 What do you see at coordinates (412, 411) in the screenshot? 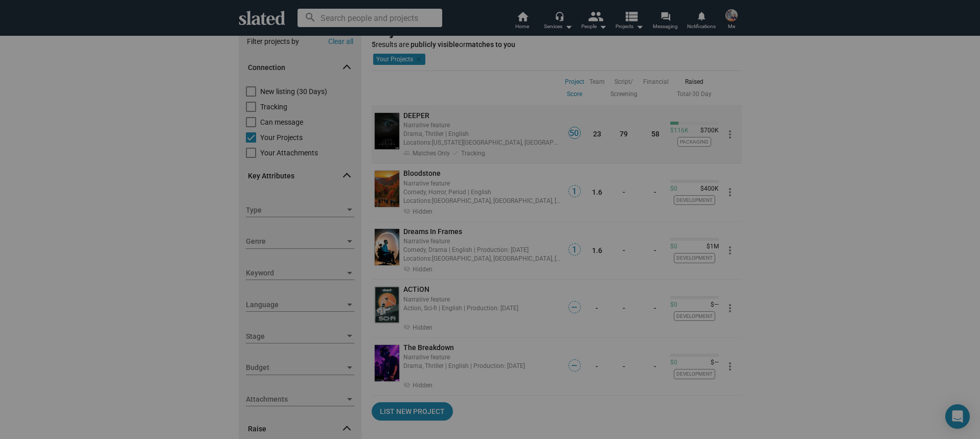
I see `span: List New Project` at bounding box center [412, 411].